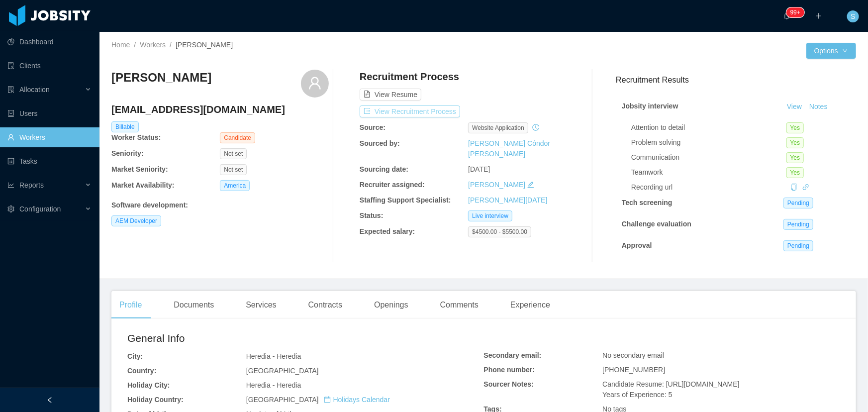 Image resolution: width=868 pixels, height=412 pixels. I want to click on b: Software development :, so click(150, 205).